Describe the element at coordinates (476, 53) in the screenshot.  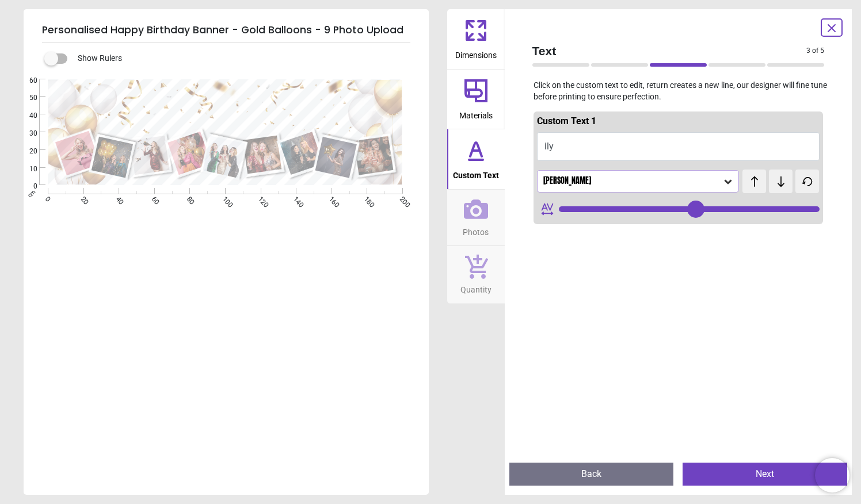
I see `span: Dimensions` at that location.